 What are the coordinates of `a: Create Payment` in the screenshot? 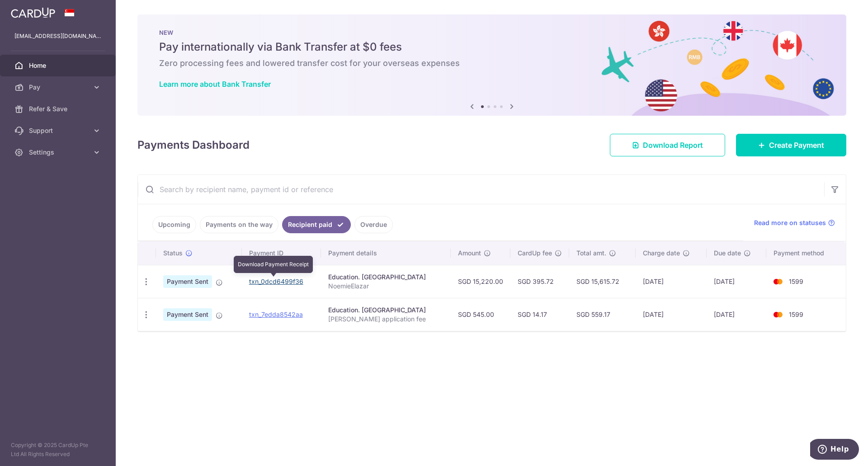 It's located at (791, 145).